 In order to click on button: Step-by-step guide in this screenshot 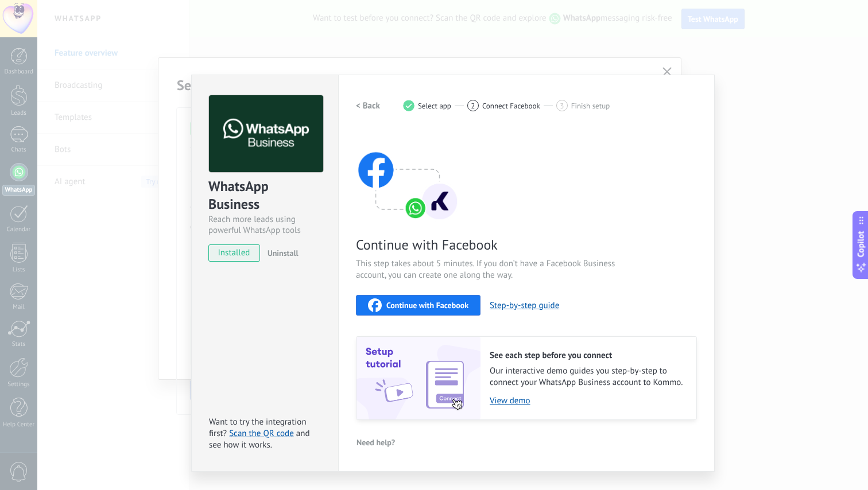, I will do `click(525, 305)`.